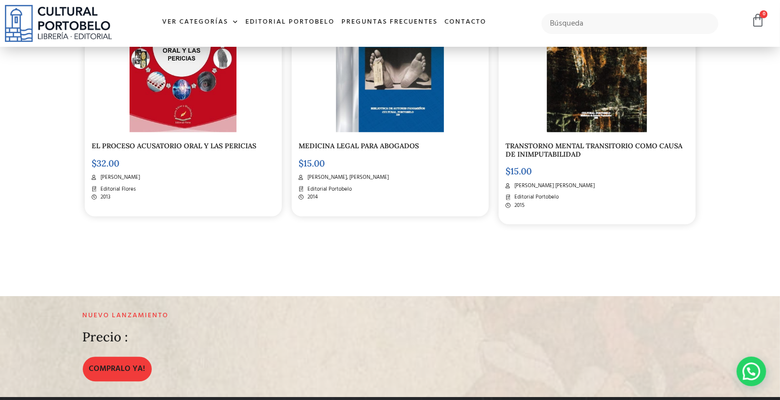  Describe the element at coordinates (359, 146) in the screenshot. I see `a: MEDICINA LEGAL PARA ABOGADOS` at that location.